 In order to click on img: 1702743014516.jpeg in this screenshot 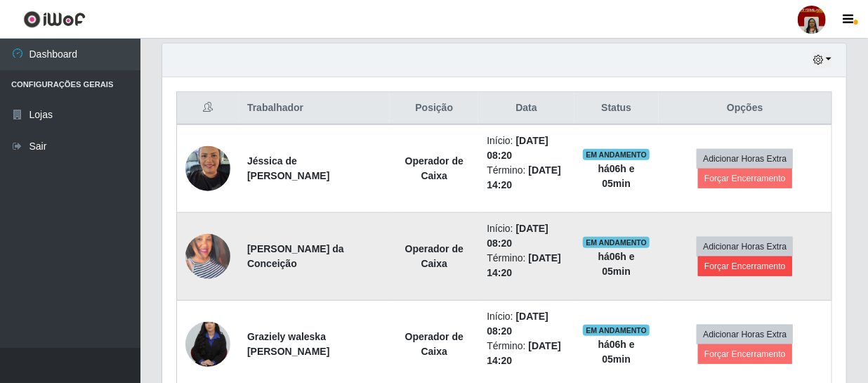, I will do `click(208, 256)`.